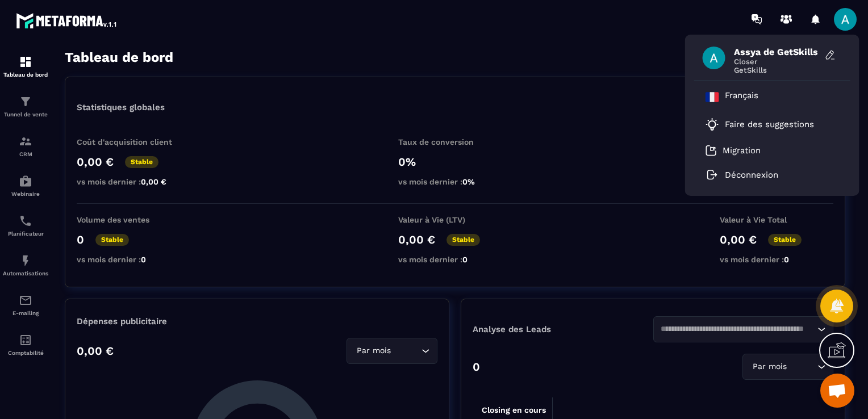 The width and height of the screenshot is (868, 419). What do you see at coordinates (769, 125) in the screenshot?
I see `p: Faire des suggestions` at bounding box center [769, 125].